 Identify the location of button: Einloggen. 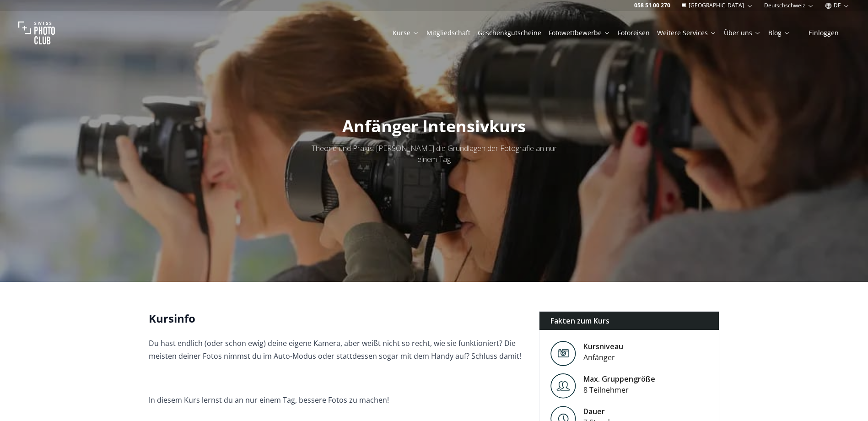
(824, 33).